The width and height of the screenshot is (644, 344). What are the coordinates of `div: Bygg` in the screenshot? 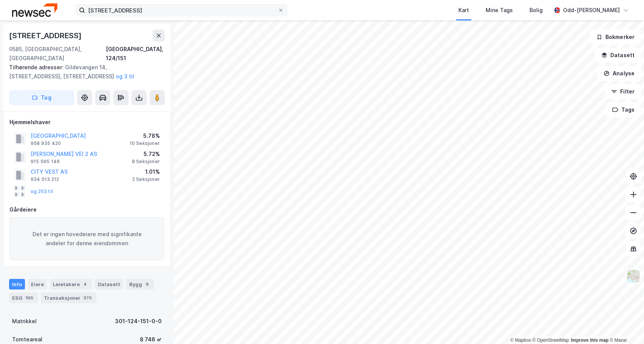 It's located at (140, 284).